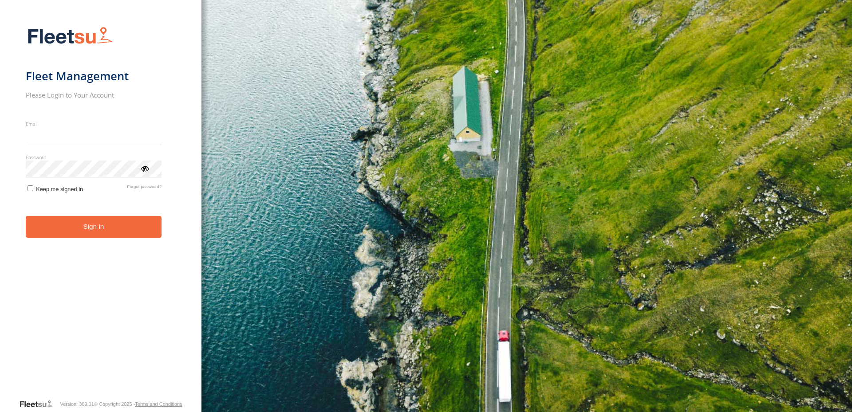  What do you see at coordinates (94, 227) in the screenshot?
I see `button: Sign in` at bounding box center [94, 227].